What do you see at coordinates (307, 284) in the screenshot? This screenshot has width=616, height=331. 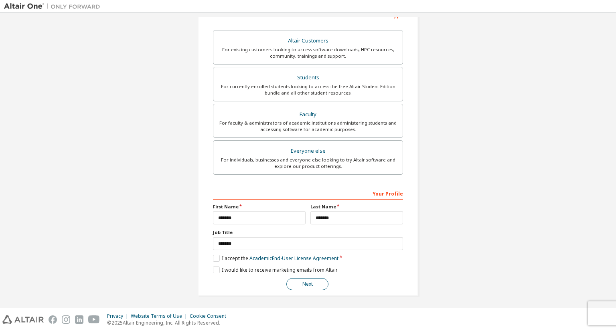 I see `button: Next` at bounding box center [307, 284].